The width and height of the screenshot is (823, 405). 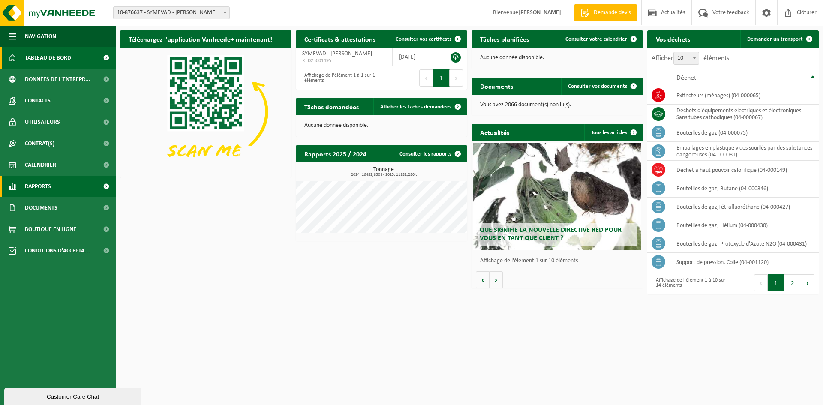 What do you see at coordinates (551, 234) in the screenshot?
I see `span: Que signifie la nouvelle directive RED pour vous en tant que client ?` at bounding box center [551, 234].